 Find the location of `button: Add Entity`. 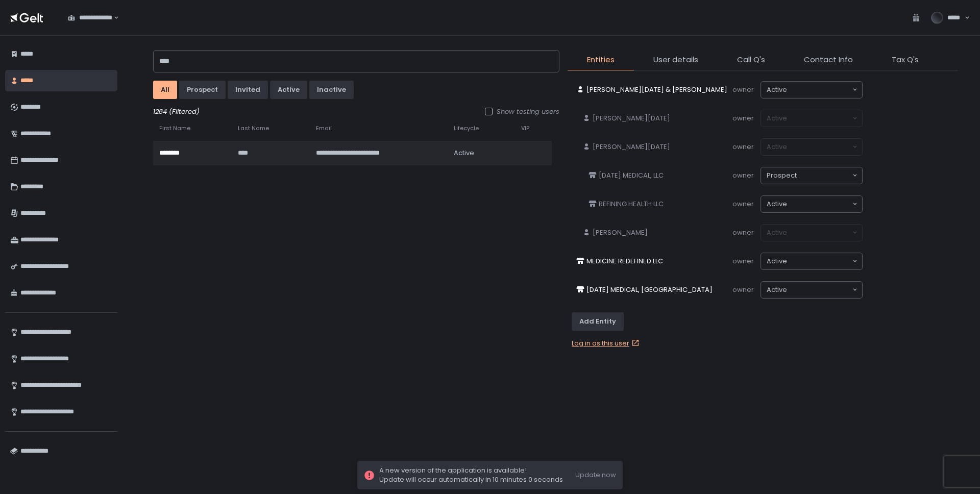

button: Add Entity is located at coordinates (598, 321).